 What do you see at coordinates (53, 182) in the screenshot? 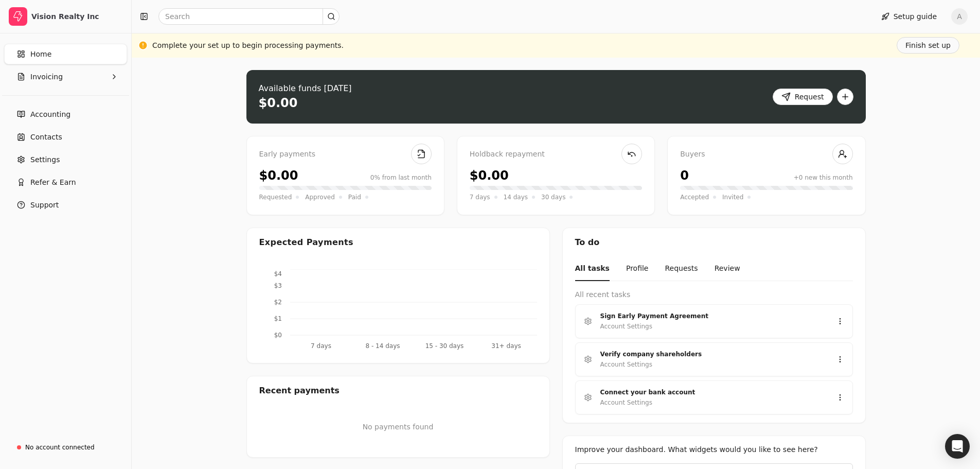
I see `span: Refer & Earn` at bounding box center [53, 182].